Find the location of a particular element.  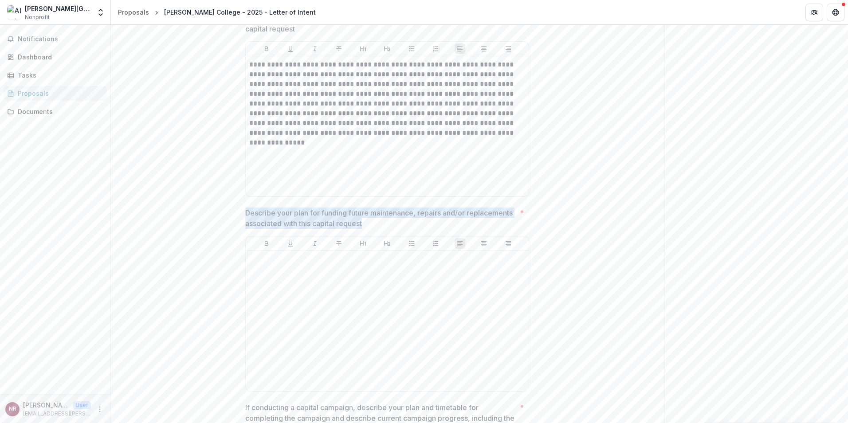

button: Notifications is located at coordinates (55, 39).